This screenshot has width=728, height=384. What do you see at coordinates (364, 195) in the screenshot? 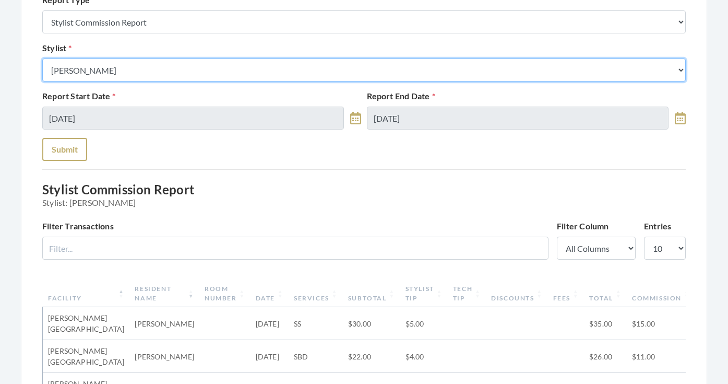
I see `h3: Stylist Commission Report` at bounding box center [364, 195].